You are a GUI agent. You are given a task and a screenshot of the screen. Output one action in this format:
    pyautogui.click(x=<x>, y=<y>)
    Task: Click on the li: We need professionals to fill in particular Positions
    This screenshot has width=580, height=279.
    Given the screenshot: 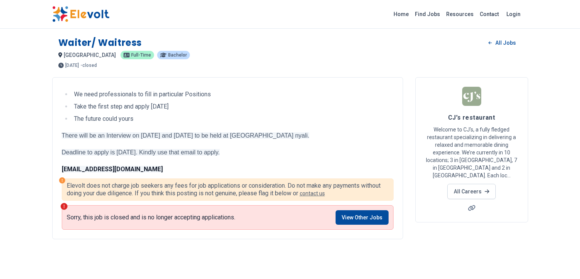 What is the action you would take?
    pyautogui.click(x=233, y=94)
    